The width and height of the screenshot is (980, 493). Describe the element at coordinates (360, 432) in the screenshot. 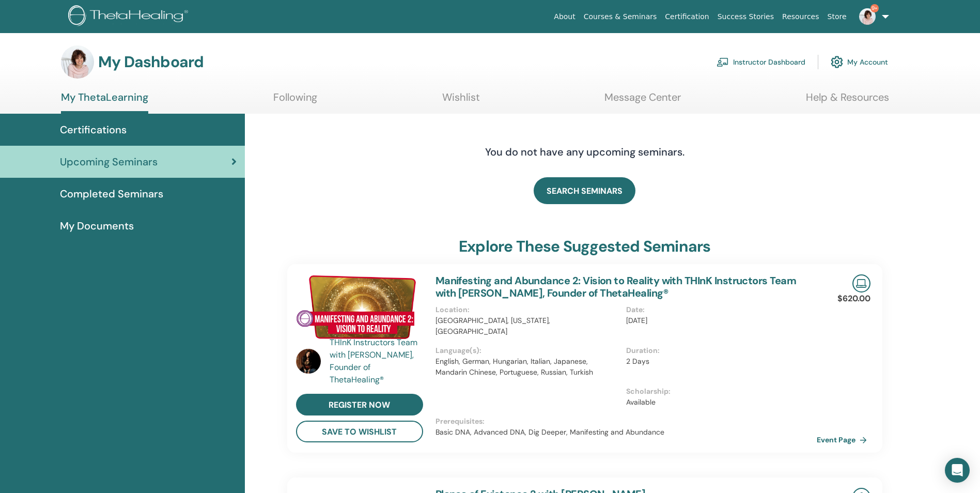

I see `button: save to wishlist` at that location.